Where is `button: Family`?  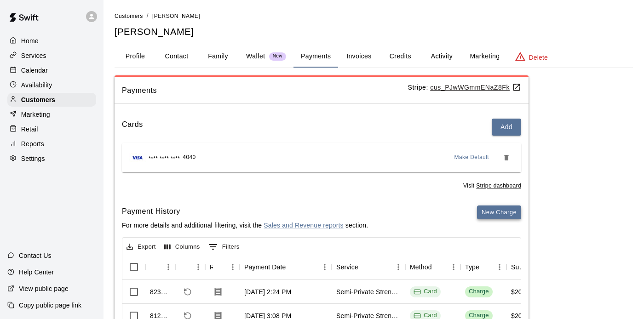
button: Family is located at coordinates (218, 57).